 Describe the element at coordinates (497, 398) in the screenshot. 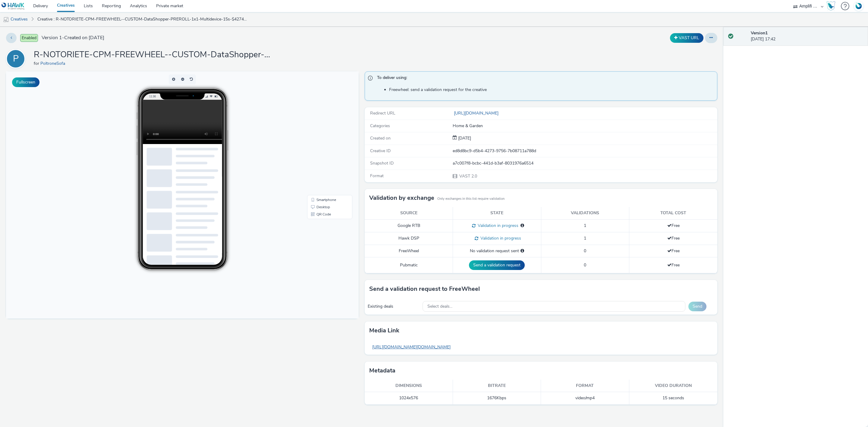

I see `td: 1676 Kbps` at that location.